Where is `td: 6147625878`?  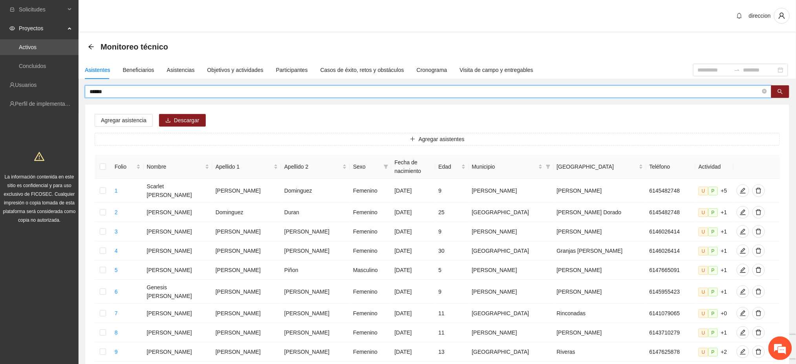 td: 6147625878 is located at coordinates (671, 351).